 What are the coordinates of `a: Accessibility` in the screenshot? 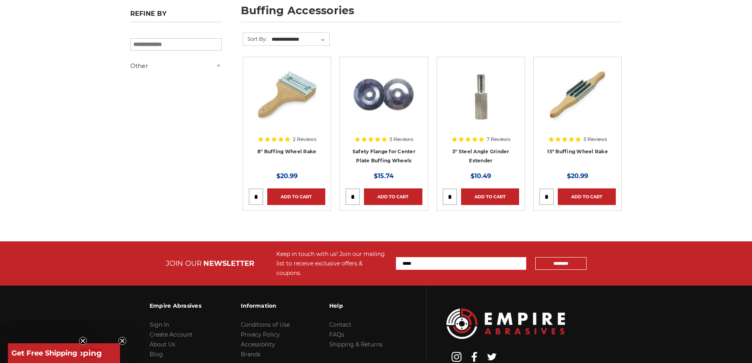 It's located at (258, 344).